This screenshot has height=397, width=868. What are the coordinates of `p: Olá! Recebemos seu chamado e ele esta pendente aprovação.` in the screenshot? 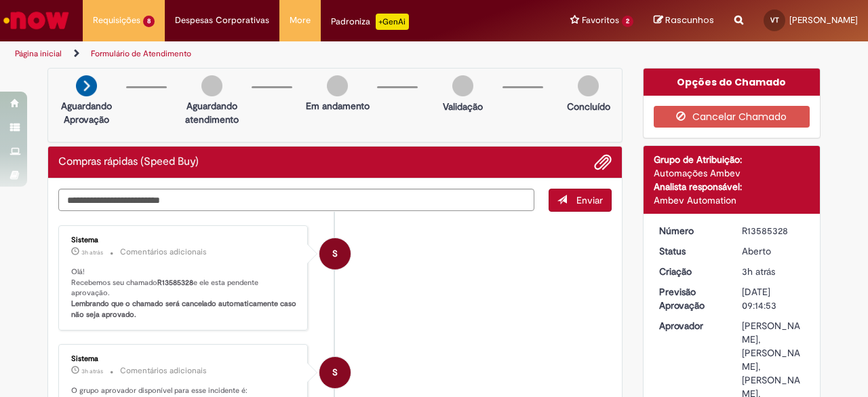 It's located at (184, 293).